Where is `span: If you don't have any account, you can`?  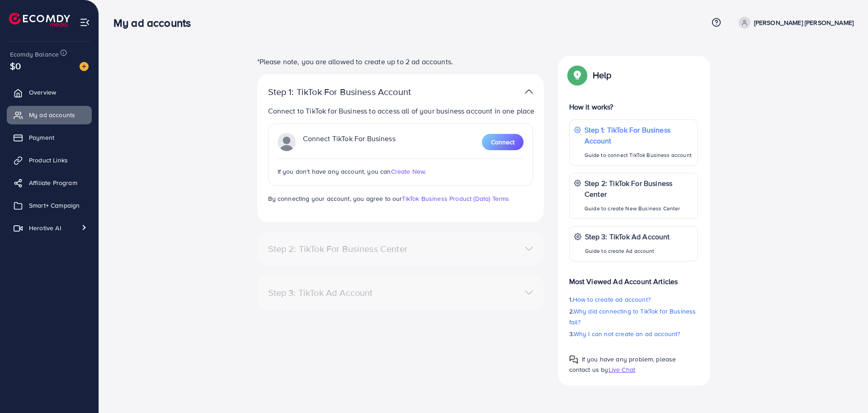 span: If you don't have any account, you can is located at coordinates (334, 171).